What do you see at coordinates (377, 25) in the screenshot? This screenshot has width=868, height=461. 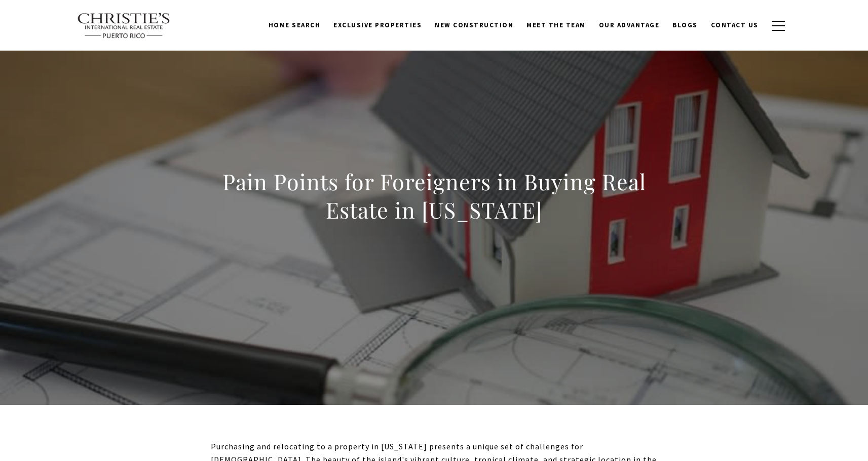 I see `span: Exclusive Properties` at bounding box center [377, 25].